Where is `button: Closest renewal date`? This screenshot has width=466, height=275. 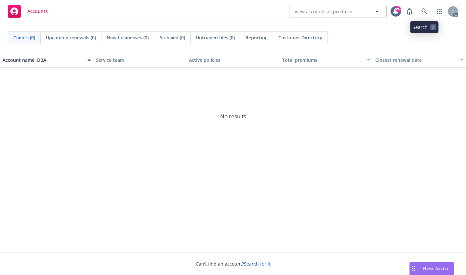
button: Closest renewal date is located at coordinates (419, 60).